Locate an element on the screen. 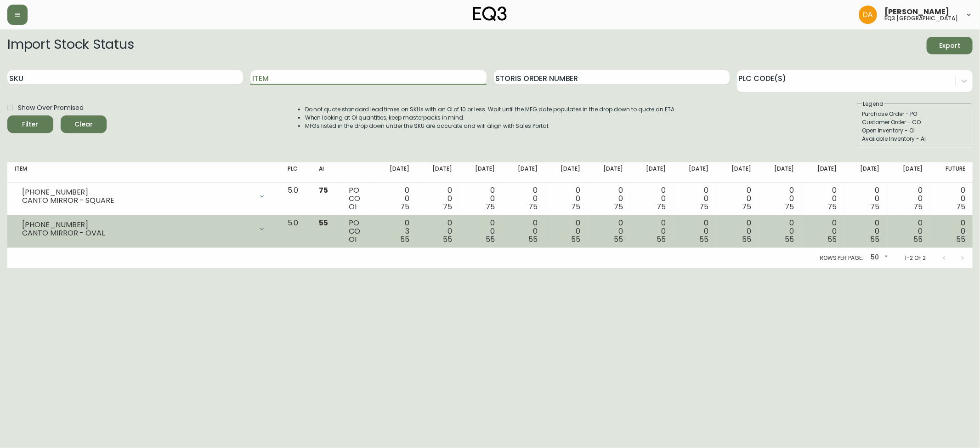 The width and height of the screenshot is (980, 448). button: Export is located at coordinates (949, 45).